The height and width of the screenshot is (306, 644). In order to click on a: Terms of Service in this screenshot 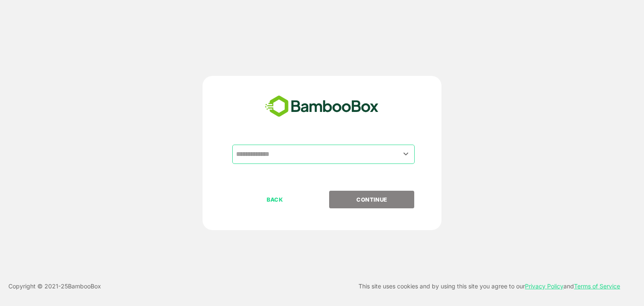, I will do `click(597, 286)`.